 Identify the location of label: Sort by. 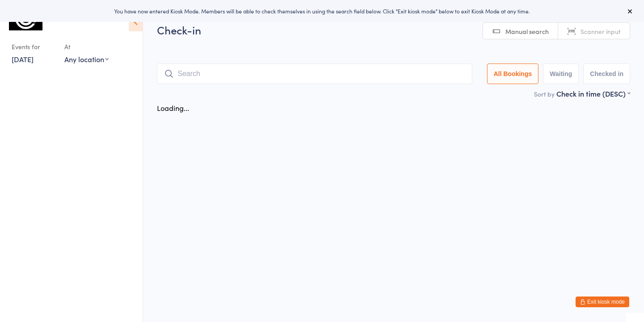
(544, 94).